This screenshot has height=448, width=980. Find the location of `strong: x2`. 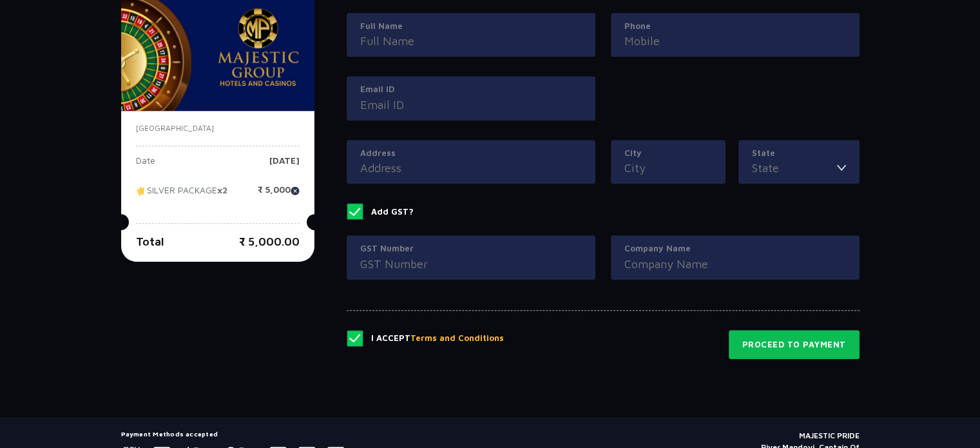

strong: x2 is located at coordinates (222, 189).